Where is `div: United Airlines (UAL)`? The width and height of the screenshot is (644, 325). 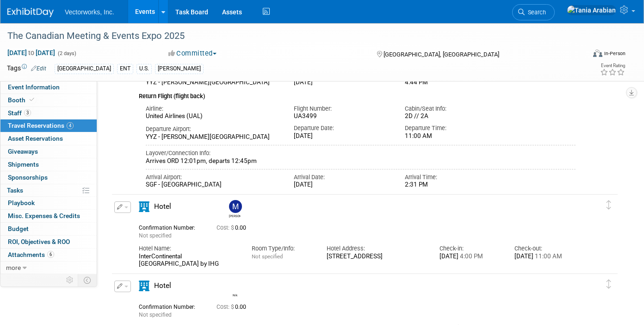
div: United Airlines (UAL) is located at coordinates (213, 116).